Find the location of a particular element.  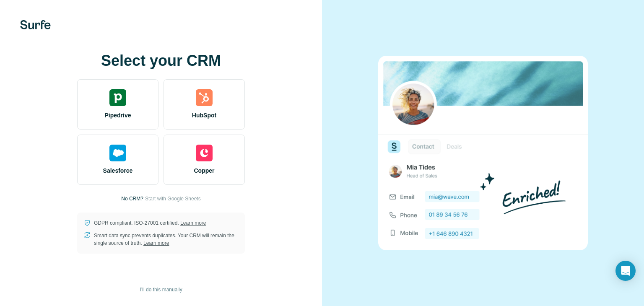

span: I’ll do this manually is located at coordinates (160, 290).